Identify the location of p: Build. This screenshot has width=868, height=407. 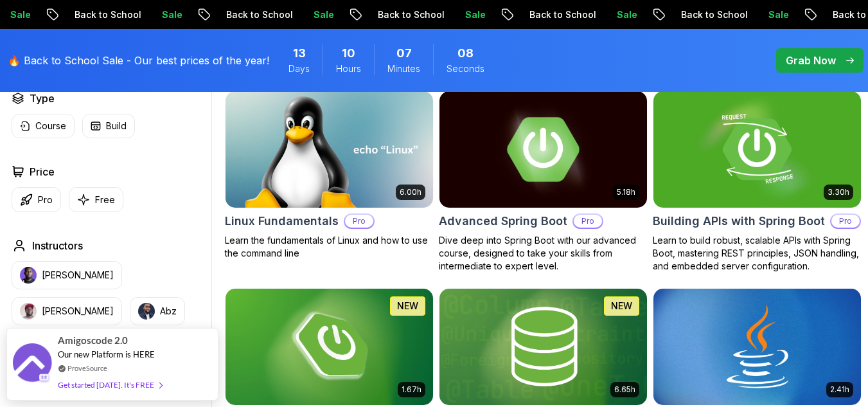
(116, 126).